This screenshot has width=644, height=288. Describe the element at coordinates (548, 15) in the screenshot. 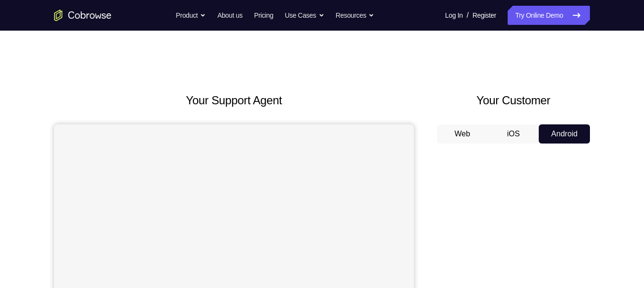

I see `a: Try Online Demo` at that location.